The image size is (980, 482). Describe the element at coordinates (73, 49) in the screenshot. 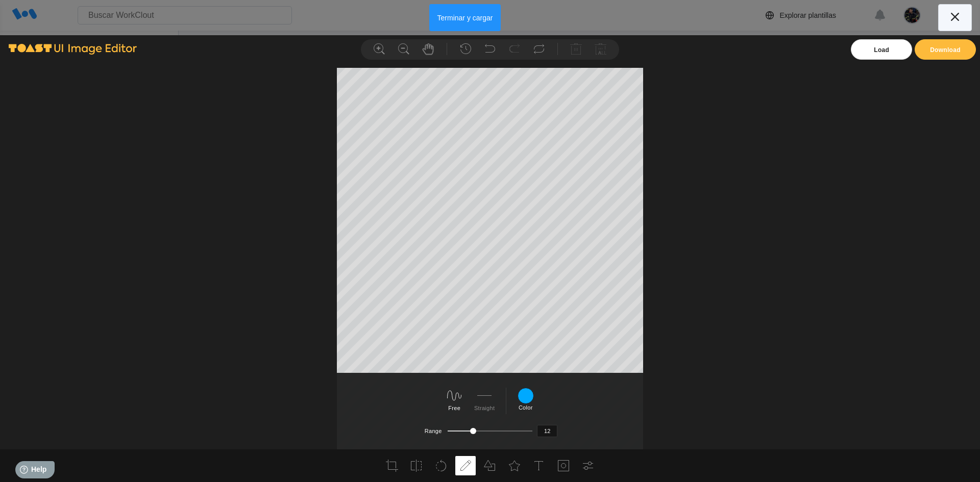

I see `img: tui-image-editor-bi.png` at that location.